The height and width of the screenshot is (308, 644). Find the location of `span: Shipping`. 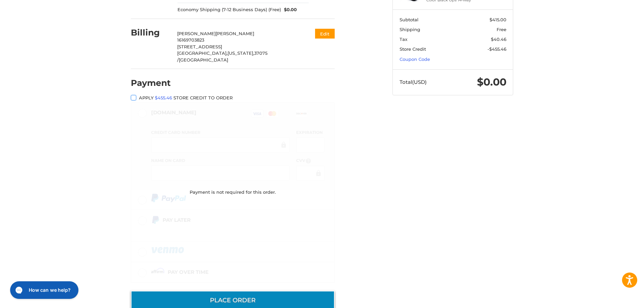

span: Shipping is located at coordinates (410, 29).